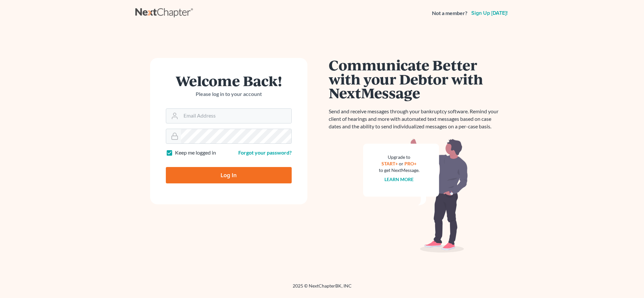  I want to click on label: Keep me logged in, so click(195, 152).